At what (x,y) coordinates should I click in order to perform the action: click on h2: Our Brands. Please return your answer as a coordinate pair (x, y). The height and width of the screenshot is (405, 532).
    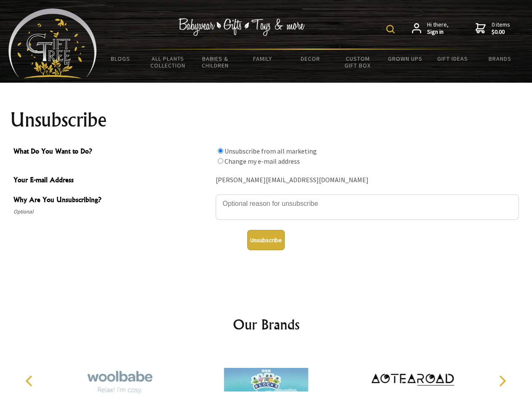
    Looking at the image, I should click on (266, 324).